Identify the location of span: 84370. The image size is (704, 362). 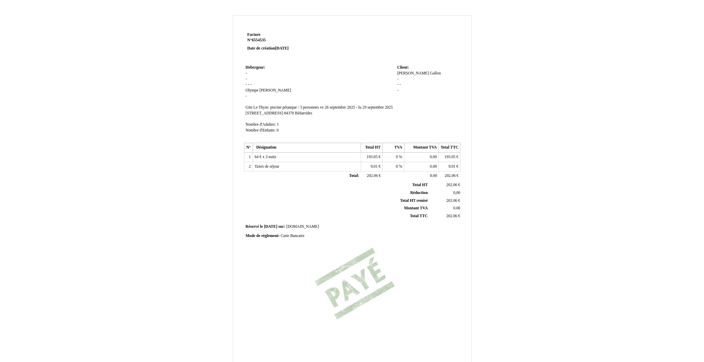
(289, 113).